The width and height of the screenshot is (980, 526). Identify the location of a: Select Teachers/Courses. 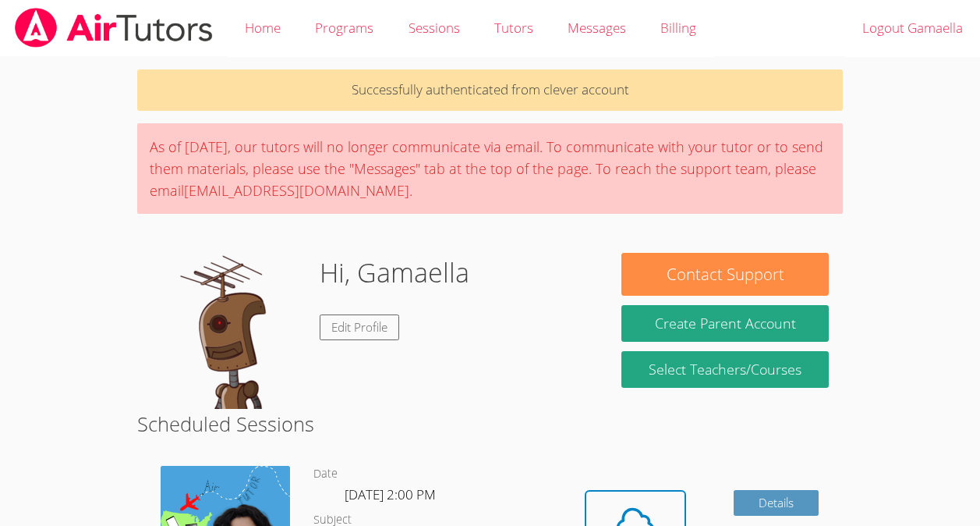
(724, 369).